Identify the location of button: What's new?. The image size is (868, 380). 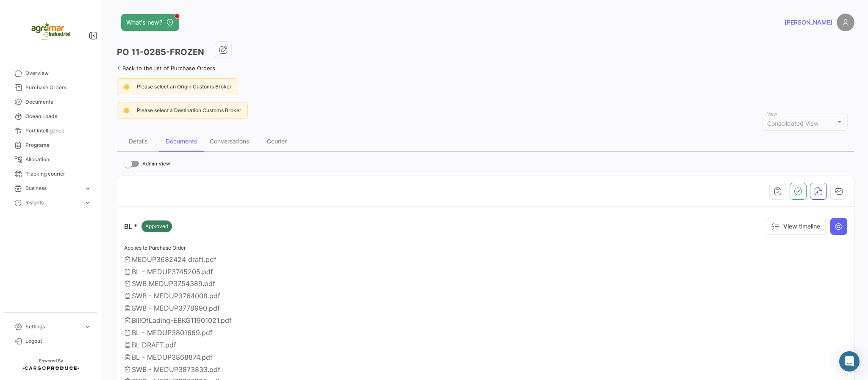
(150, 22).